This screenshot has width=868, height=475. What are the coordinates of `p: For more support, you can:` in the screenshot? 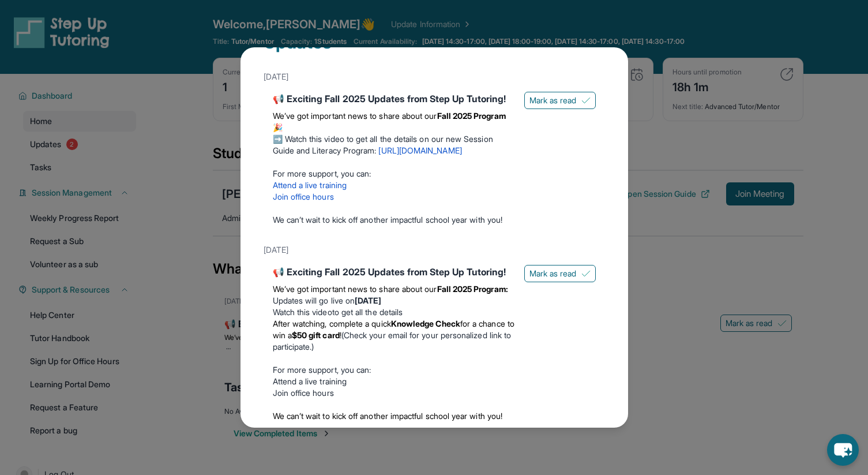 It's located at (394, 370).